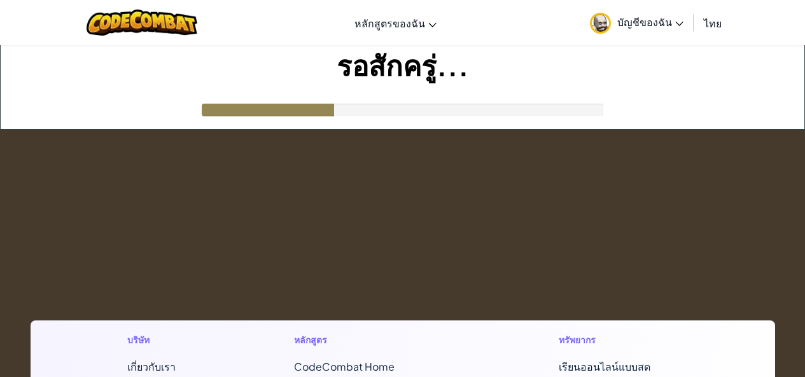 The height and width of the screenshot is (377, 805). Describe the element at coordinates (395, 23) in the screenshot. I see `a: หลักสูตรของฉัน` at that location.